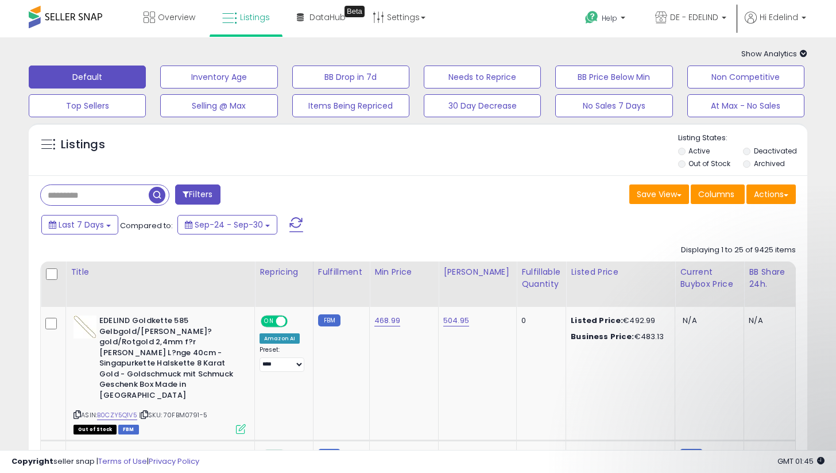 The width and height of the screenshot is (836, 473). I want to click on button: Items Being Repriced, so click(351, 106).